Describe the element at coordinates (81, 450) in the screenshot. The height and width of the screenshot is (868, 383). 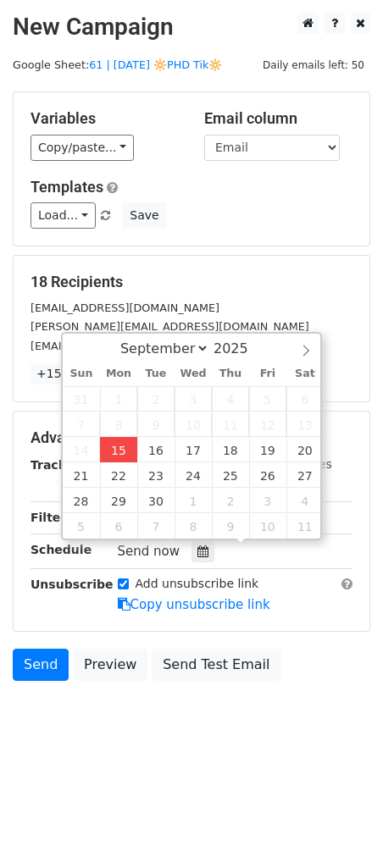
I see `span: September 14, 2025` at that location.